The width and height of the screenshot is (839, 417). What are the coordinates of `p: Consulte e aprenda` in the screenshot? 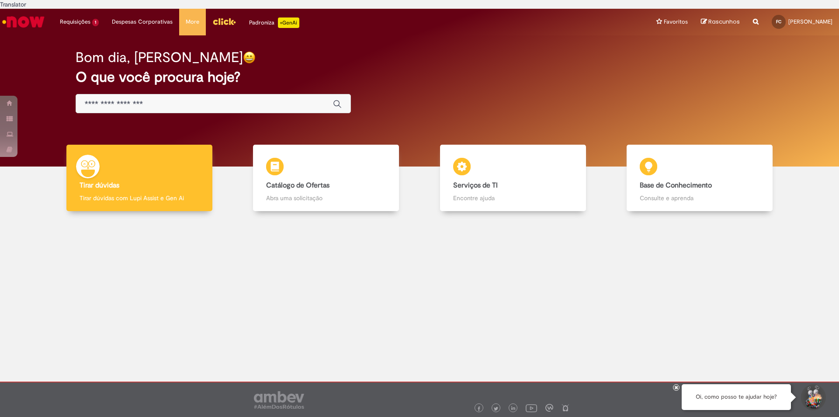 It's located at (700, 198).